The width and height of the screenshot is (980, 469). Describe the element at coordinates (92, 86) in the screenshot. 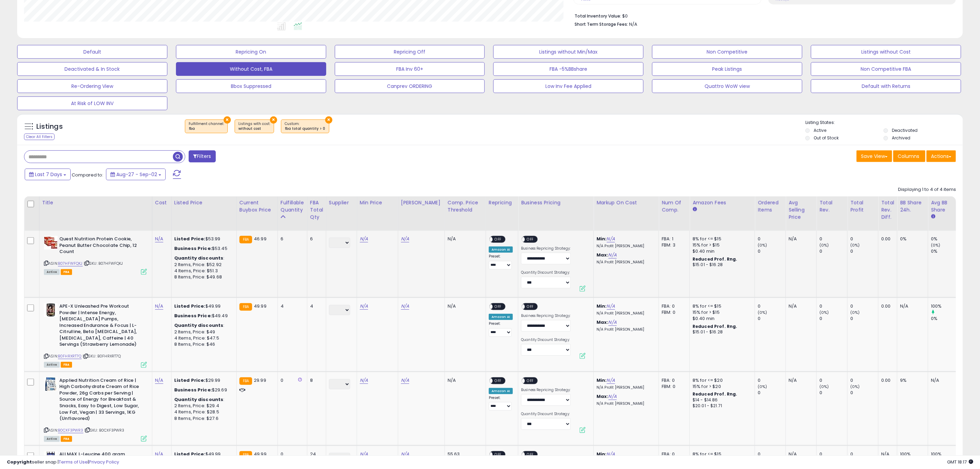

I see `button: Re-Ordering View` at that location.